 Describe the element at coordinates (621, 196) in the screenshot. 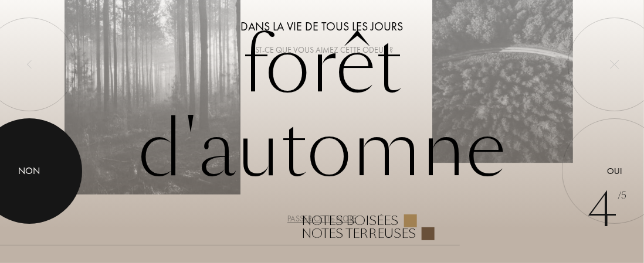

I see `span: /5` at that location.